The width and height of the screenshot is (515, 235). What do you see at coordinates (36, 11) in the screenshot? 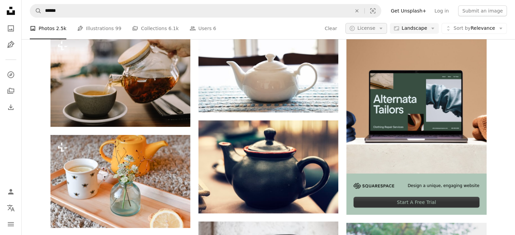
I see `button: Search Unsplash` at bounding box center [36, 11].